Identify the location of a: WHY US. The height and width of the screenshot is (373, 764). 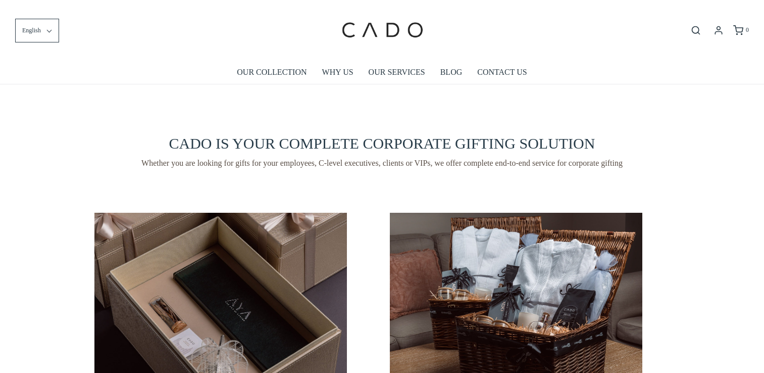
(338, 72).